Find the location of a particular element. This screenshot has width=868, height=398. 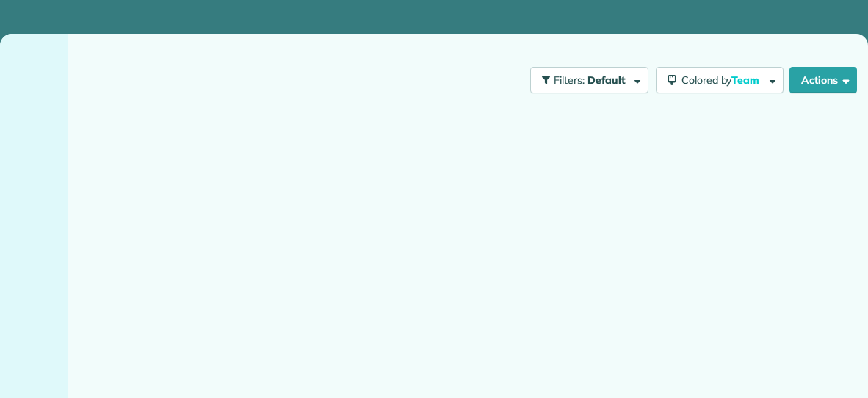

button: Actions is located at coordinates (823, 80).